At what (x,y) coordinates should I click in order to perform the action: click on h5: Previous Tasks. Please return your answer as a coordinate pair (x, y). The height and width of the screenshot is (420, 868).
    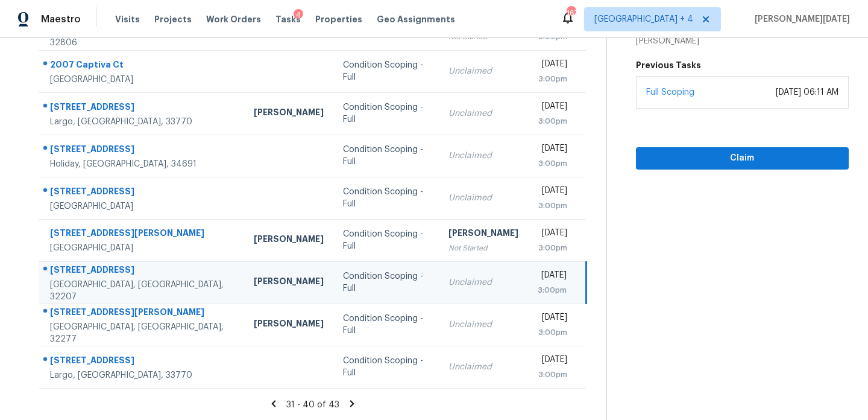
    Looking at the image, I should click on (742, 65).